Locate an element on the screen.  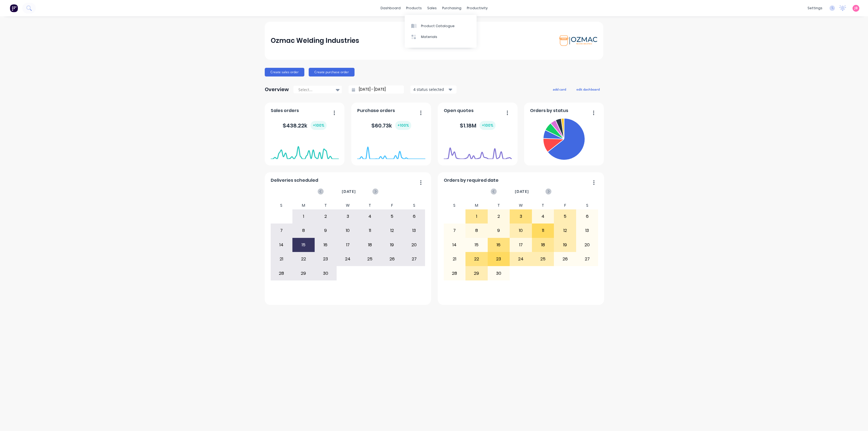
div: $ 60.73k is located at coordinates (391, 125).